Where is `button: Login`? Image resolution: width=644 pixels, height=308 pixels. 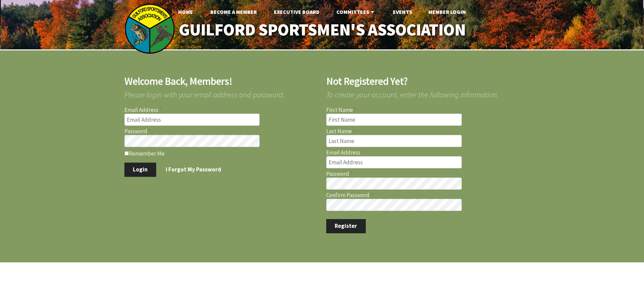 button: Login is located at coordinates (141, 170).